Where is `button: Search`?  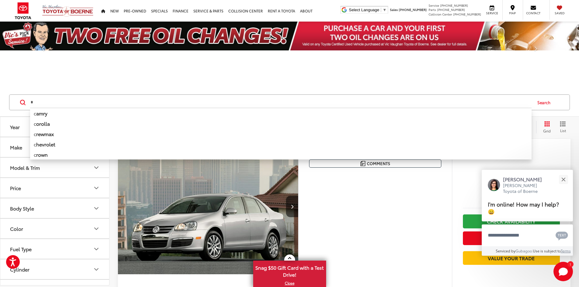 button: Search is located at coordinates (546, 102).